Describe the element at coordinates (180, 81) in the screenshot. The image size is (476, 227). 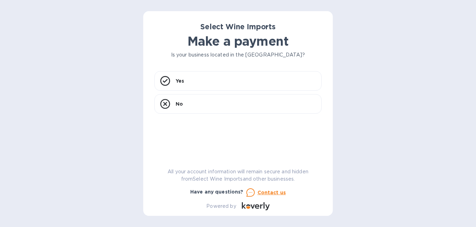
I see `p: Yes` at that location.